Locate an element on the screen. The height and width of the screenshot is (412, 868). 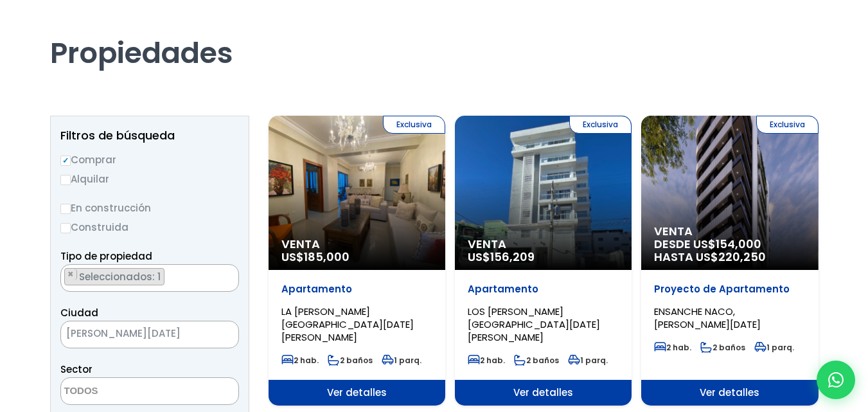
span: Seleccionados: 1 is located at coordinates (121, 277).